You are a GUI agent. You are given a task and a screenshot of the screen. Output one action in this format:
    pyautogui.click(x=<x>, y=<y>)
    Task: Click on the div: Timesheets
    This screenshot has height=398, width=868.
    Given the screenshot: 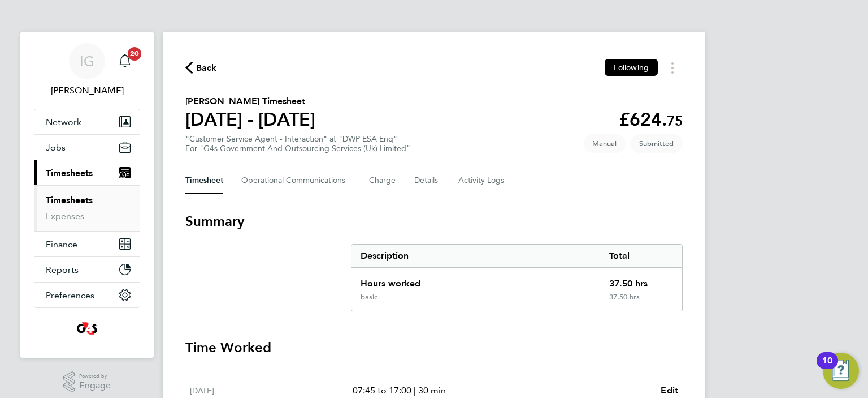 What is the action you would take?
    pyautogui.click(x=87, y=208)
    